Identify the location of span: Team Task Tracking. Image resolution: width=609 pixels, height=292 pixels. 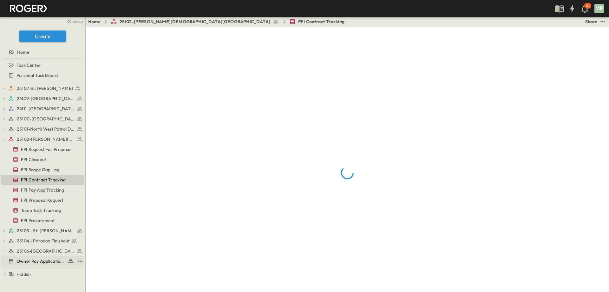
(41, 210).